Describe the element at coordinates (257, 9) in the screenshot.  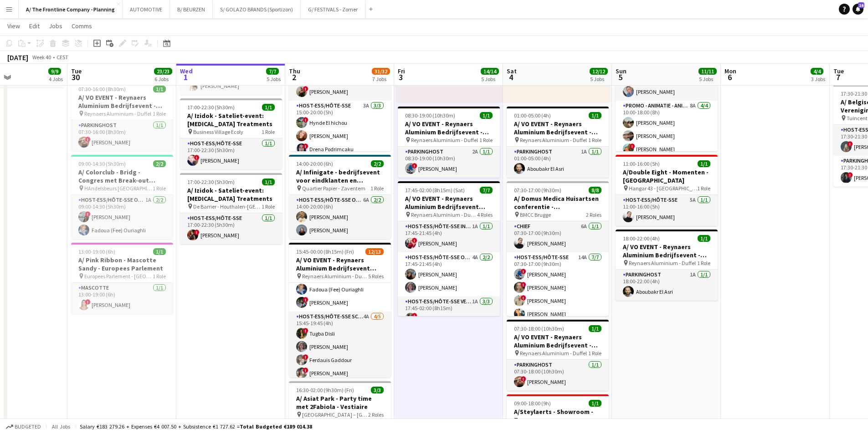
I see `button: S/ GOLAZO BRANDS (Sportizon)` at that location.